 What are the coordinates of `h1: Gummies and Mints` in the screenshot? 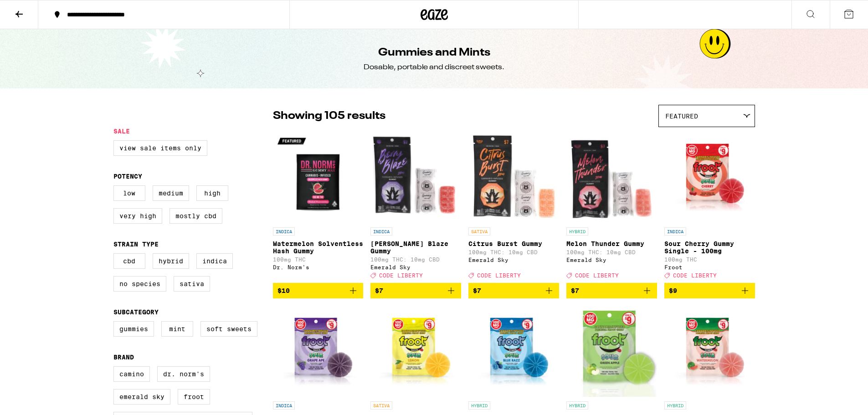 It's located at (434, 53).